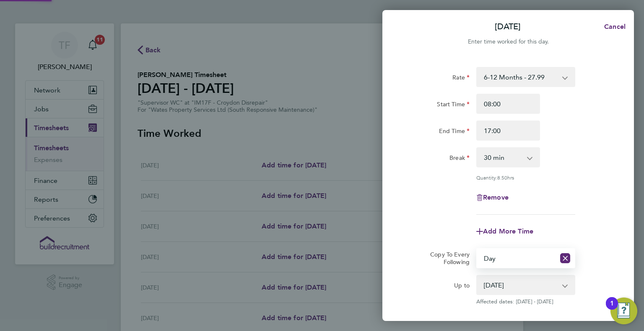 The width and height of the screenshot is (644, 331). What do you see at coordinates (505, 232) in the screenshot?
I see `button: Add More Time` at bounding box center [505, 232].